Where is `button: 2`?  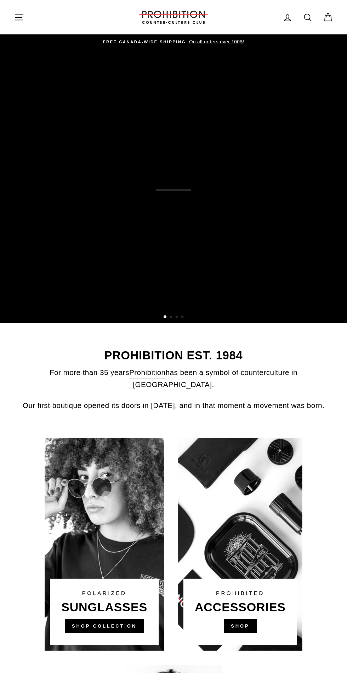 button: 2 is located at coordinates (172, 317).